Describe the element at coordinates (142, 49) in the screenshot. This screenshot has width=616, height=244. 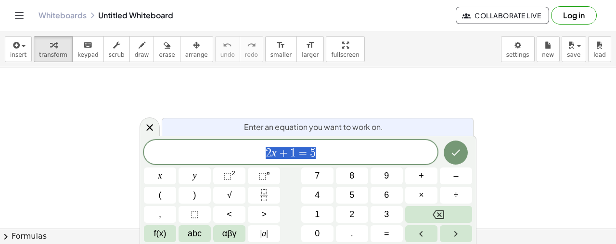
I see `button: draw` at that location.